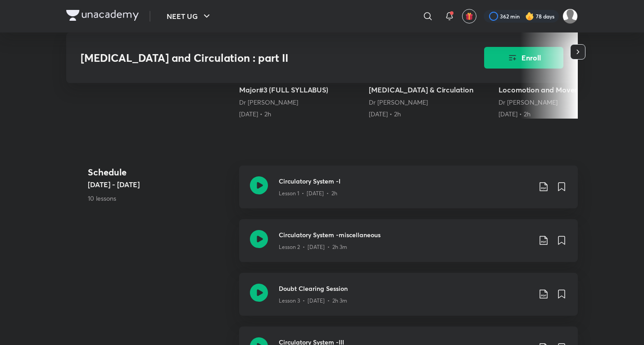 This screenshot has height=345, width=644. I want to click on button: NEET UG, so click(189, 16).